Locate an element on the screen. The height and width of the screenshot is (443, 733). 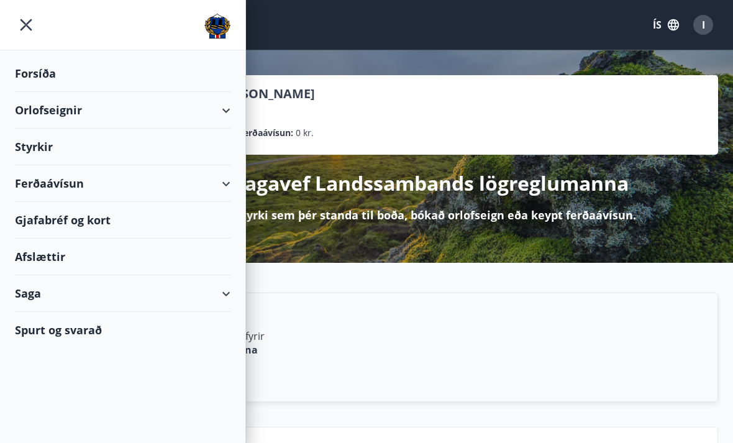
button: ÍS is located at coordinates (666, 25).